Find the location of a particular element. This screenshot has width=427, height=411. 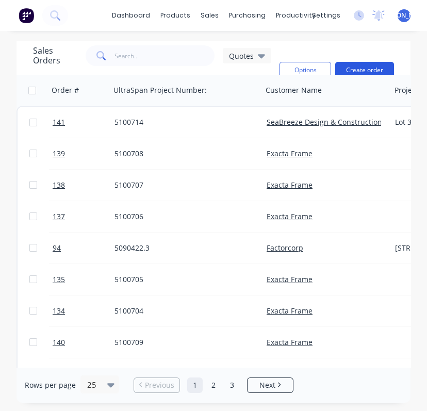

span: 94 is located at coordinates (57, 248).